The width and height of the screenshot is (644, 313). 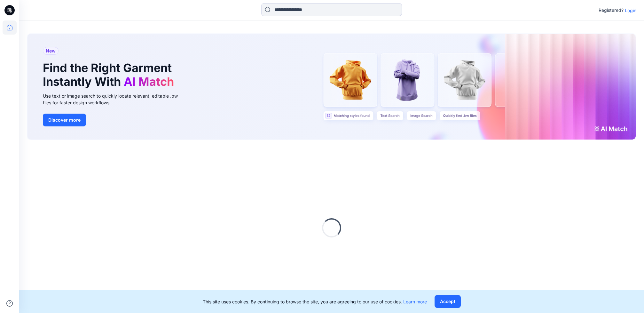 What do you see at coordinates (315, 301) in the screenshot?
I see `p: This site uses cookies. By continuing to browse the site, you are agreeing to our use of cookies.` at bounding box center [315, 301].